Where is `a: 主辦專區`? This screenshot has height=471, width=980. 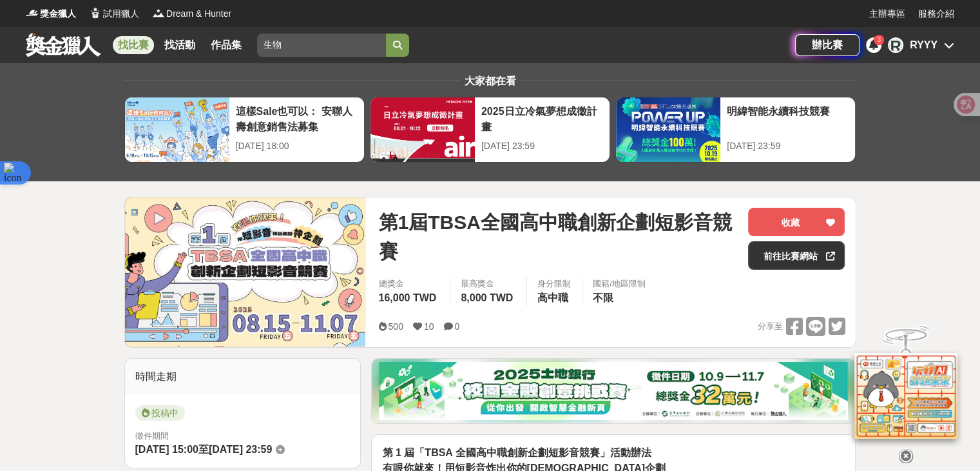
a: 主辦專區 is located at coordinates (888, 13).